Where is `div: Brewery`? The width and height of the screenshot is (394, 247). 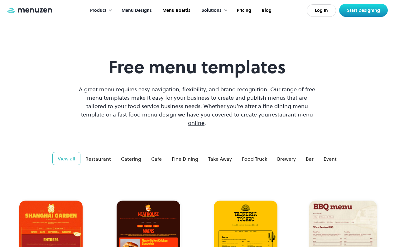 div: Brewery is located at coordinates (286, 159).